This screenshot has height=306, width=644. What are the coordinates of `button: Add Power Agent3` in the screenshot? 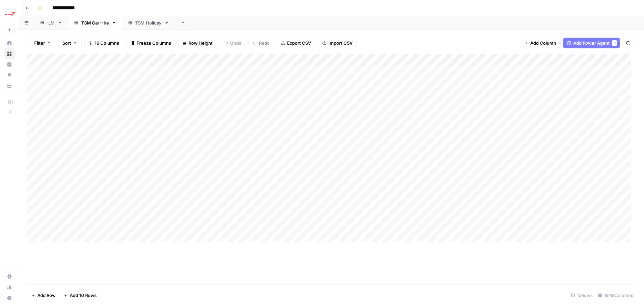 It's located at (591, 43).